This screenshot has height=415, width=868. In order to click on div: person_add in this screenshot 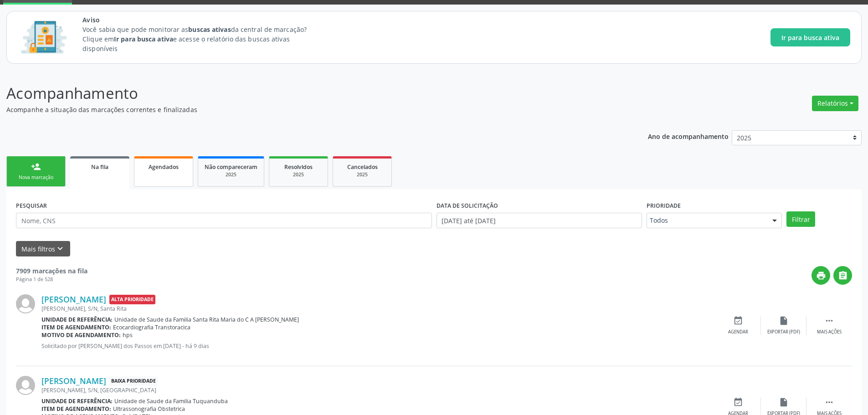, I will do `click(36, 167)`.